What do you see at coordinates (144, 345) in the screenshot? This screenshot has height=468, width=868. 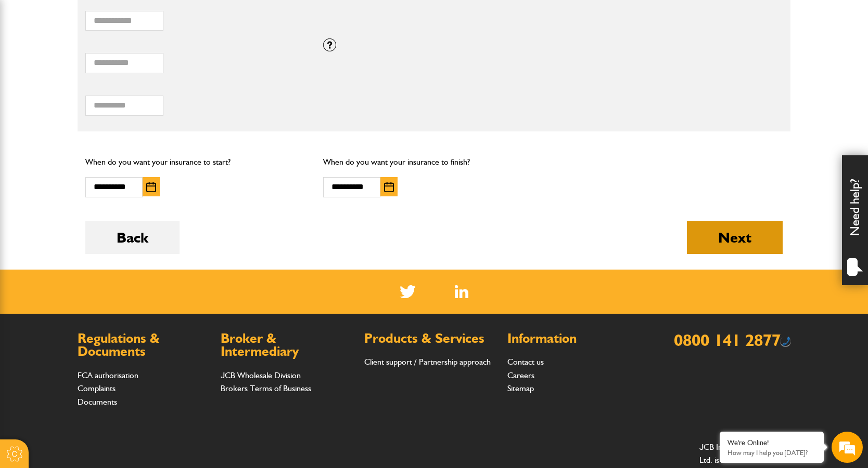 I see `h2: Regulations & Documents` at bounding box center [144, 345].